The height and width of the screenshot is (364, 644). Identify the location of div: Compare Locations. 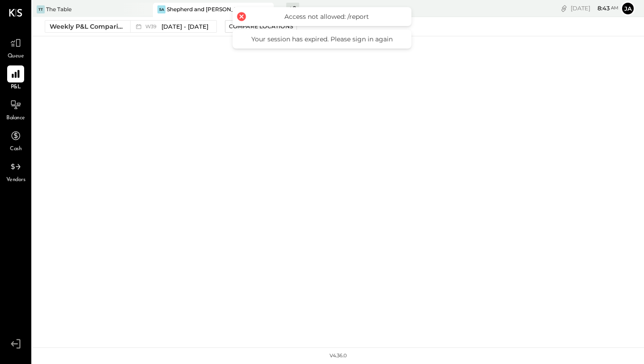
(261, 26).